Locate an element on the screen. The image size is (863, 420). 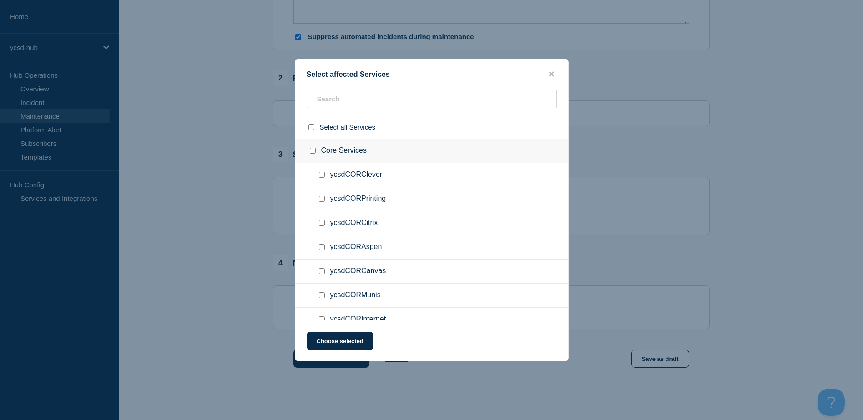
span: ycsdCORAspen is located at coordinates (356, 247).